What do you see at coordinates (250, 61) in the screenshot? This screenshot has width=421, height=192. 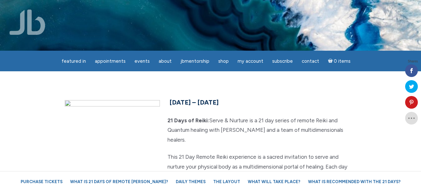 I see `a: My Account` at bounding box center [250, 61].